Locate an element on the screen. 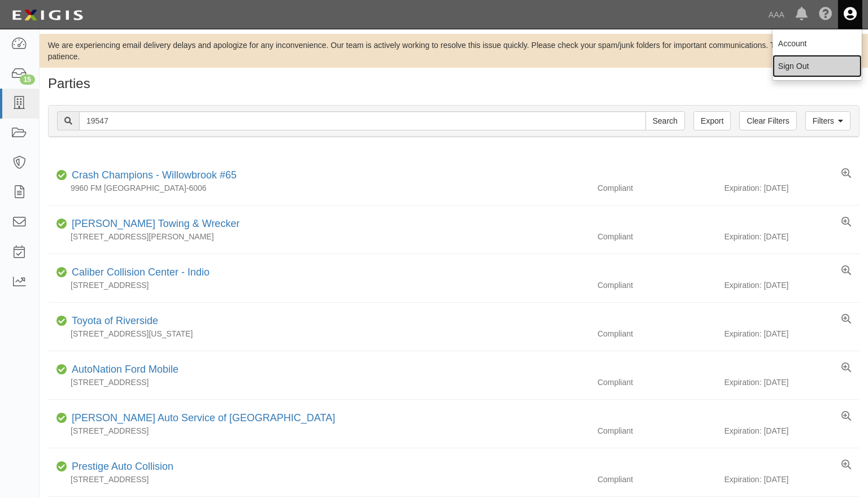 The image size is (868, 498). div: Toyota of Riverside is located at coordinates (113, 321).